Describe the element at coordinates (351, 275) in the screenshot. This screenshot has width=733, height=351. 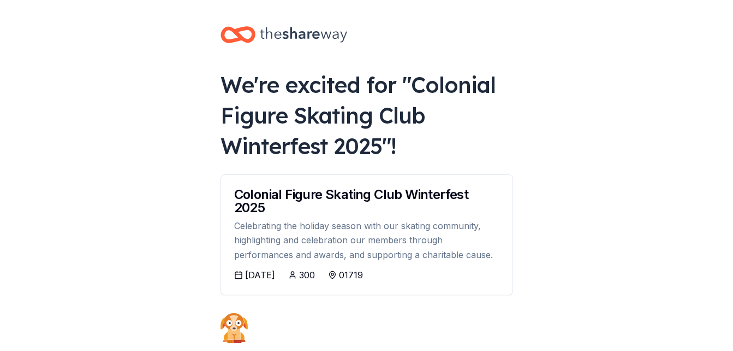
I see `div: 01719` at that location.